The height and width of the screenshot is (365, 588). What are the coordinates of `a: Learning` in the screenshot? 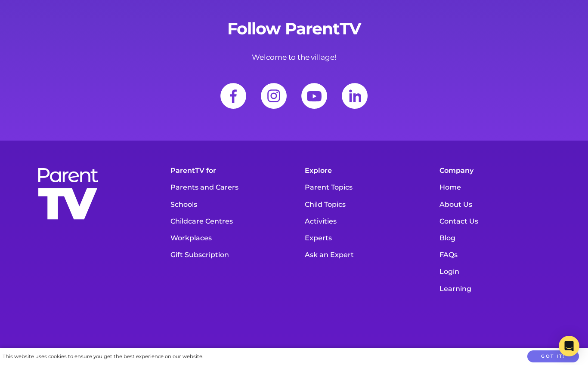 It's located at (496, 289).